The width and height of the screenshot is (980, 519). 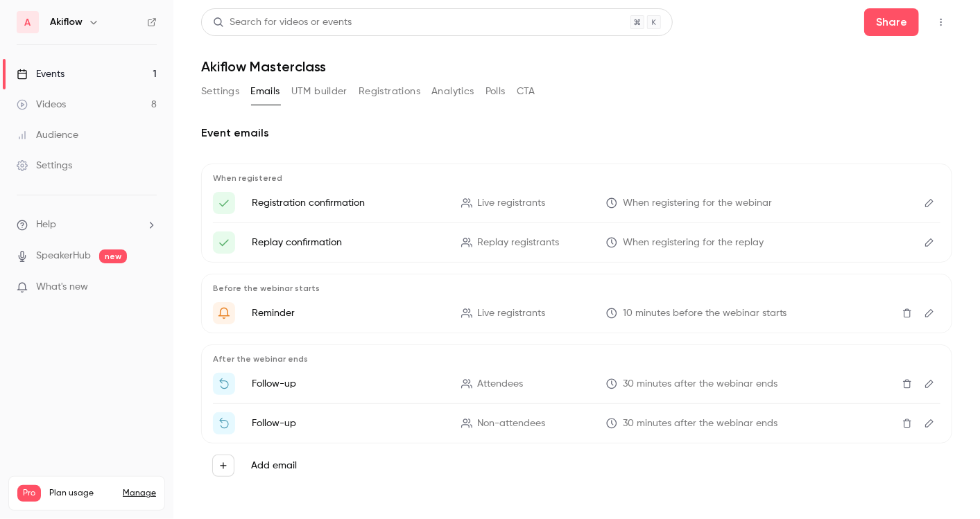 What do you see at coordinates (693, 243) in the screenshot?
I see `span: When registering for the replay` at bounding box center [693, 243].